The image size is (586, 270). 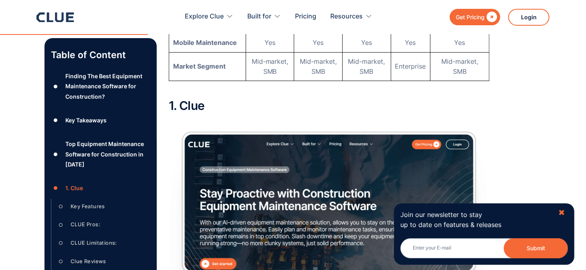 What do you see at coordinates (101, 55) in the screenshot?
I see `p: Table of Content` at bounding box center [101, 55].